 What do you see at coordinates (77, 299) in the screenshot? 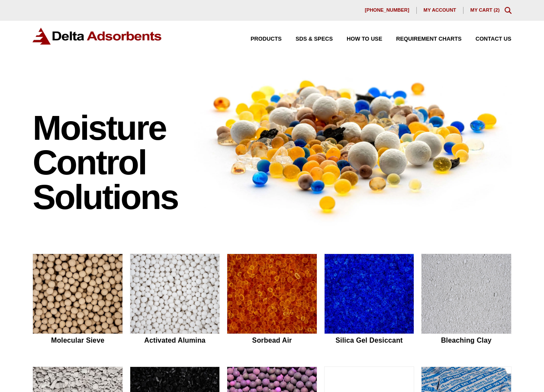
I see `a: Molecular Sieve` at bounding box center [77, 299].